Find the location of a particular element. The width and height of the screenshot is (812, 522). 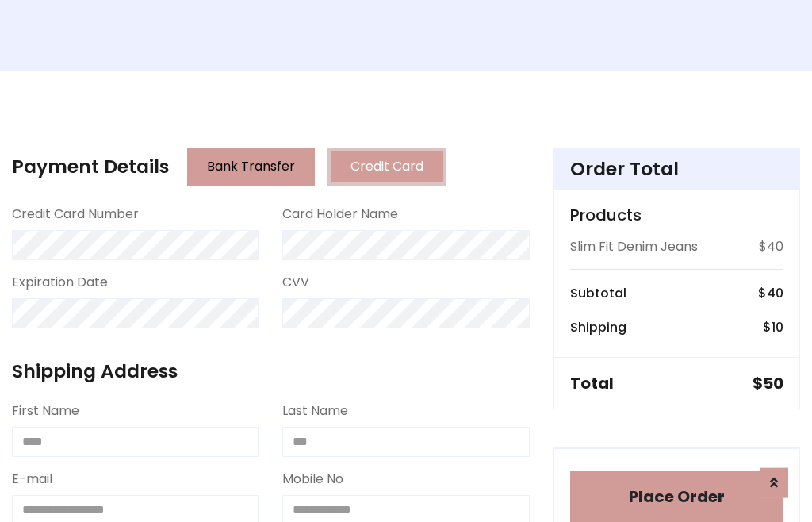

button: Bank Transfer is located at coordinates (251, 166).